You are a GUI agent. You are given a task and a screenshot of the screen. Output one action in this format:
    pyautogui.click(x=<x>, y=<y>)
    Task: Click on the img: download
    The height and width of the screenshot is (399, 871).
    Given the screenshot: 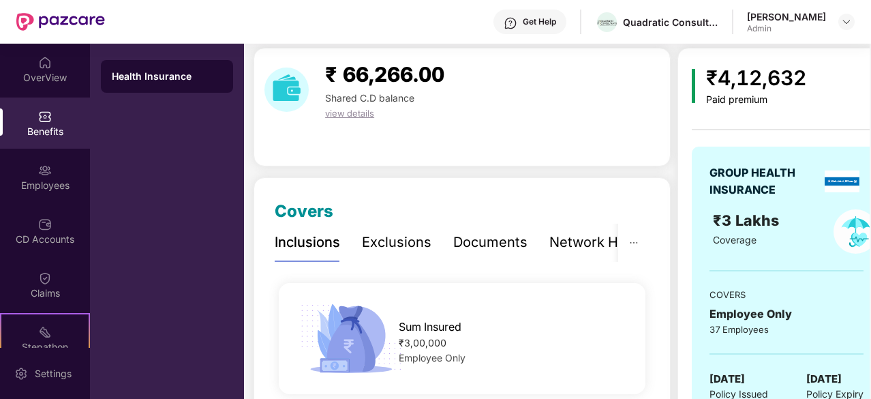 What is the action you would take?
    pyautogui.click(x=286, y=89)
    